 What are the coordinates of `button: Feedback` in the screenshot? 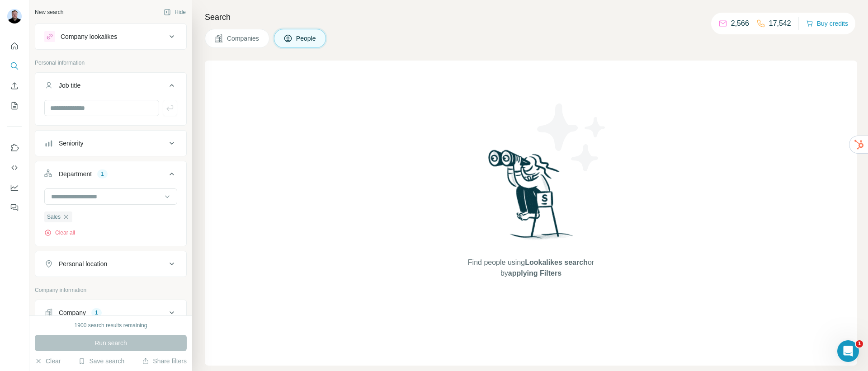 It's located at (15, 207).